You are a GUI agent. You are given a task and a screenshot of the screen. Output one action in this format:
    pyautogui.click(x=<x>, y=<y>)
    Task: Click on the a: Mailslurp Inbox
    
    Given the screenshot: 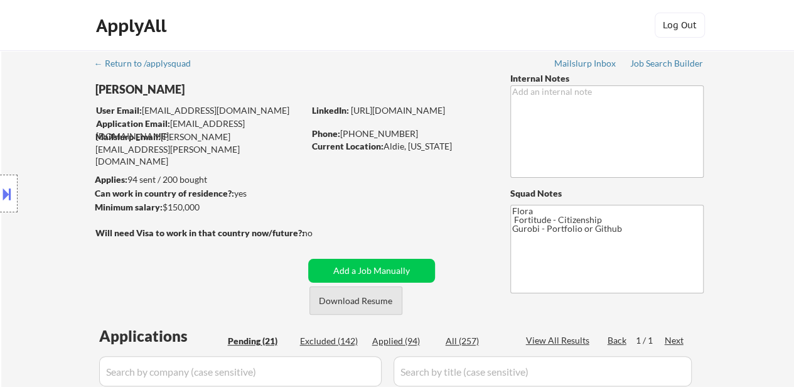 What is the action you would take?
    pyautogui.click(x=586, y=65)
    